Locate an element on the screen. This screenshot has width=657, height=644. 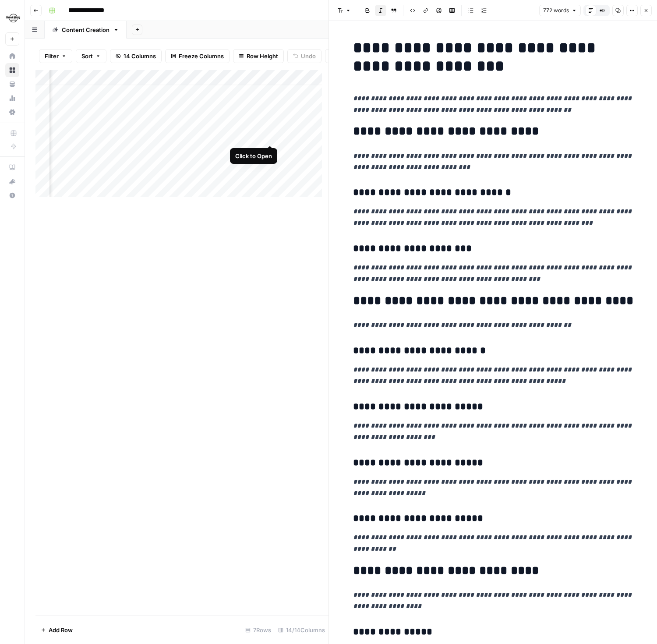
button: What's new? is located at coordinates (13, 181).